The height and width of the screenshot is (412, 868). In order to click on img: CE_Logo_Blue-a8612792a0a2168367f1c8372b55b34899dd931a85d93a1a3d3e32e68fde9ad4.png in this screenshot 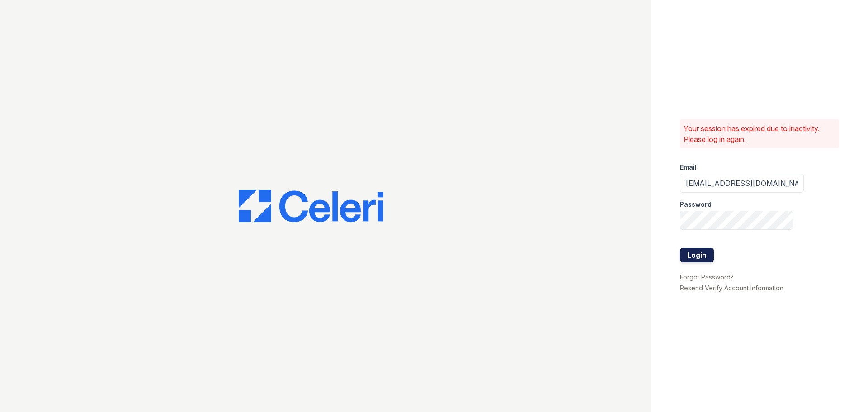, I will do `click(311, 206)`.